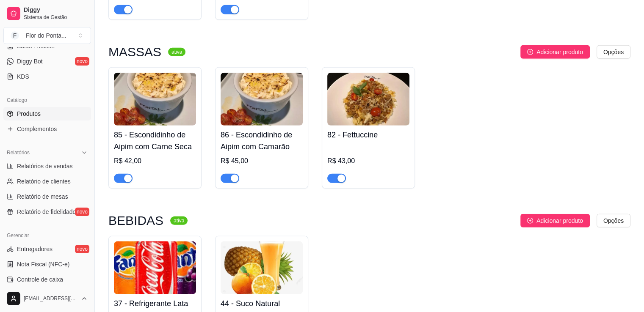 Image resolution: width=644 pixels, height=312 pixels. I want to click on a: DiggySistema de Gestão, so click(47, 13).